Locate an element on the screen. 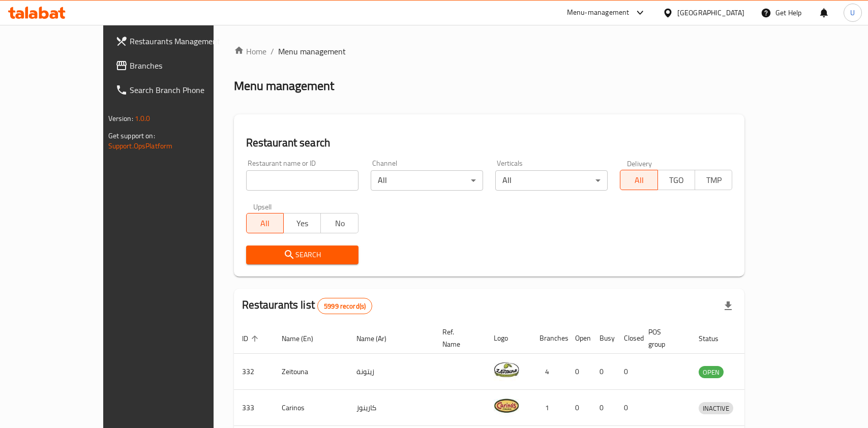  span: Status is located at coordinates (715, 338).